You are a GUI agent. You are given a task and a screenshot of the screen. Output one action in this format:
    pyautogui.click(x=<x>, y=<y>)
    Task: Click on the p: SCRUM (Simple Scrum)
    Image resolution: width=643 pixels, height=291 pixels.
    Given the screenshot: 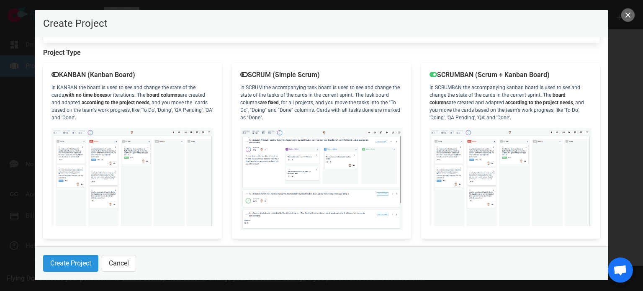 What is the action you would take?
    pyautogui.click(x=321, y=75)
    